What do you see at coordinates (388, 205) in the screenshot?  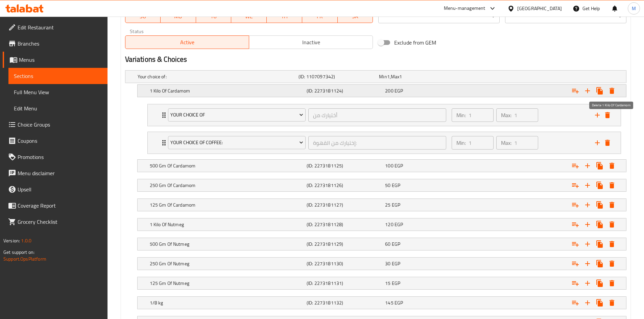 I see `span: 25` at bounding box center [388, 205].